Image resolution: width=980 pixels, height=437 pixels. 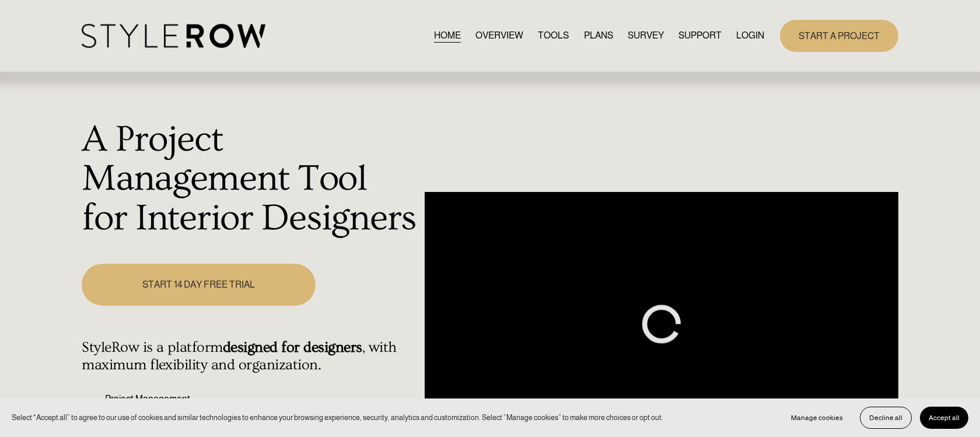 What do you see at coordinates (646, 36) in the screenshot?
I see `a: SURVEY` at bounding box center [646, 36].